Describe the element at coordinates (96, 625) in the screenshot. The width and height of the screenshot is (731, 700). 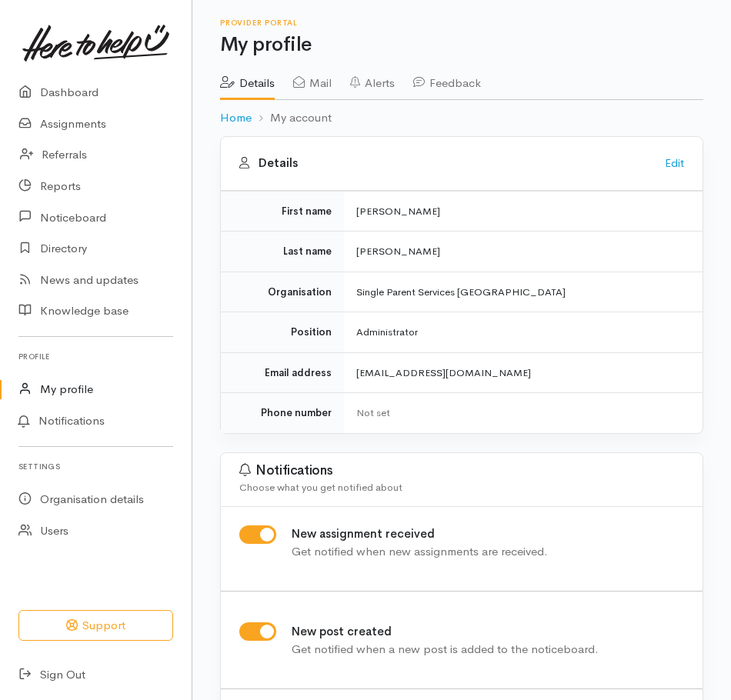
I see `button: Support` at that location.